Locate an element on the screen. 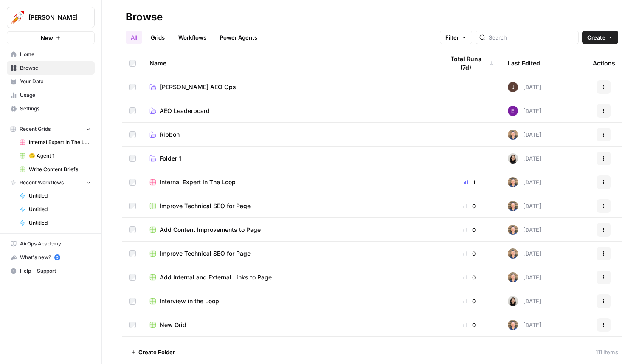 The image size is (642, 364). span: Ribbon is located at coordinates (170, 135).